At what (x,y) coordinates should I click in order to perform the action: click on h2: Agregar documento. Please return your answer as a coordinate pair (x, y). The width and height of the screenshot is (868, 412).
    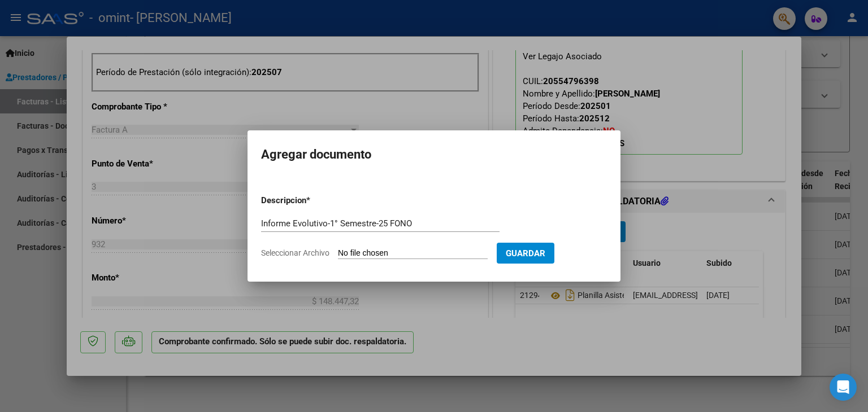
    Looking at the image, I should click on (434, 155).